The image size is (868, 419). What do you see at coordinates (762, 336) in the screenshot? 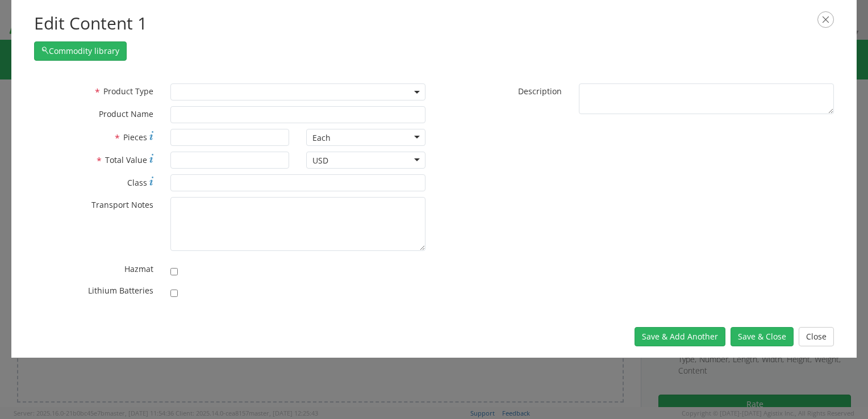
I see `button: Save & Close` at bounding box center [762, 336].